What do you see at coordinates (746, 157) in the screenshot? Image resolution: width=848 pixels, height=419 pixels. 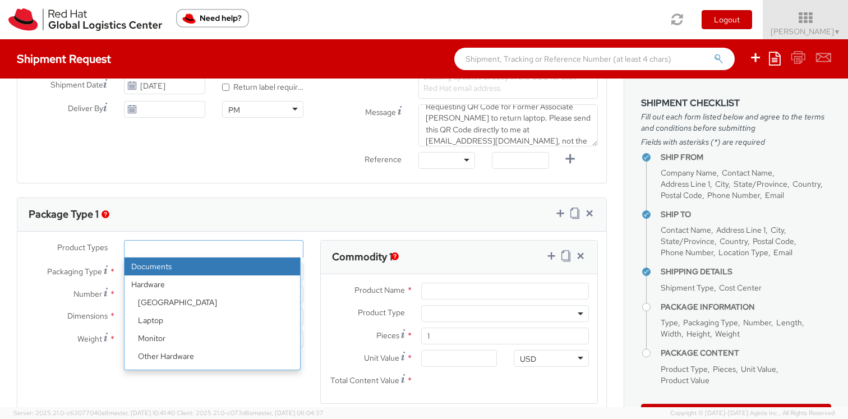 I see `h4: Ship From` at bounding box center [746, 157].